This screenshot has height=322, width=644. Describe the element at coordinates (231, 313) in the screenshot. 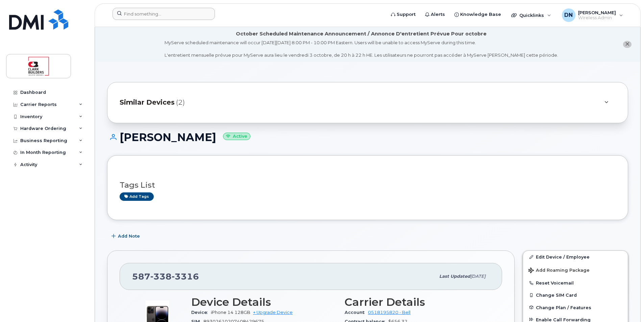

I see `span: iPhone 14 128GB` at that location.